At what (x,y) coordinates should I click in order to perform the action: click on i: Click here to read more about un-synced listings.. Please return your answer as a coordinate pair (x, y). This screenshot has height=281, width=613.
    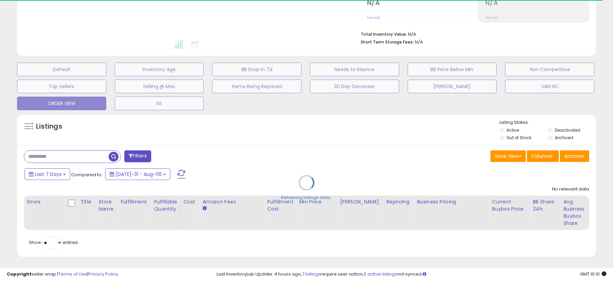
    Looking at the image, I should click on (424, 274).